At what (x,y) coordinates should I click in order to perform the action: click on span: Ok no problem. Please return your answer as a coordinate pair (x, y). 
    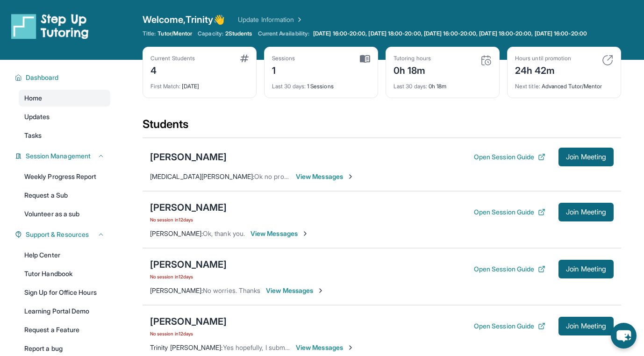
    Looking at the image, I should click on (276, 176).